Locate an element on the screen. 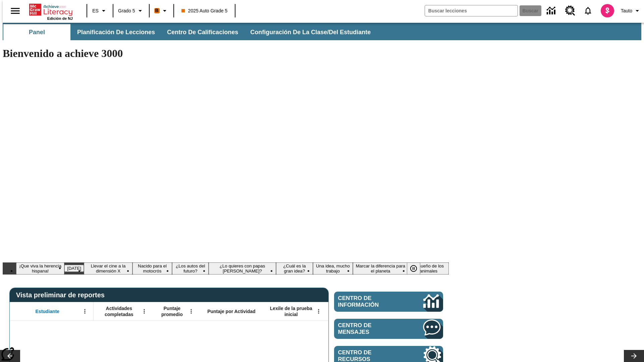 The image size is (644, 362). button: Diapositiva 5 ¿Los autos del futuro? is located at coordinates (190, 269).